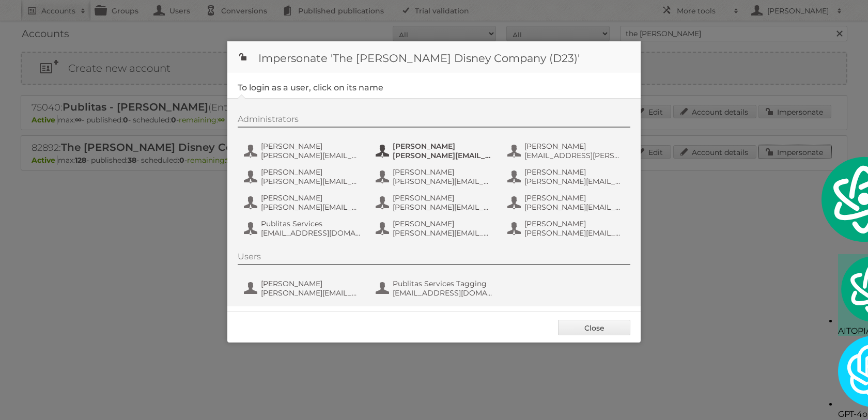 This screenshot has width=868, height=420. What do you see at coordinates (443, 283) in the screenshot?
I see `span: Publitas Services Tagging` at bounding box center [443, 283].